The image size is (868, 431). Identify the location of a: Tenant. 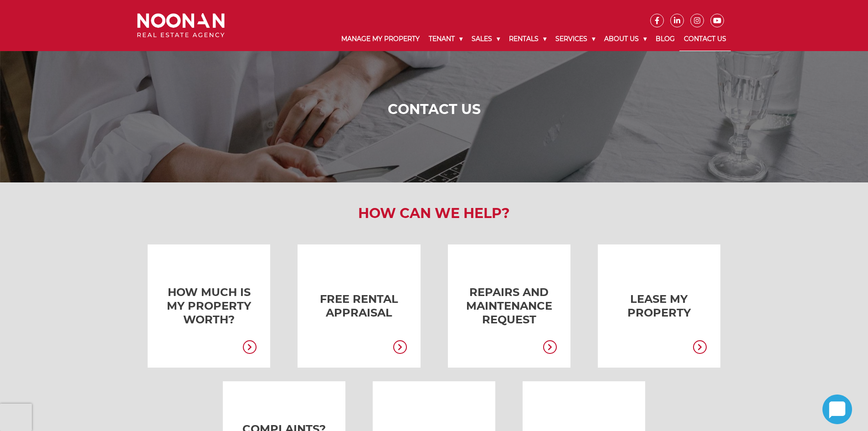
(446, 39).